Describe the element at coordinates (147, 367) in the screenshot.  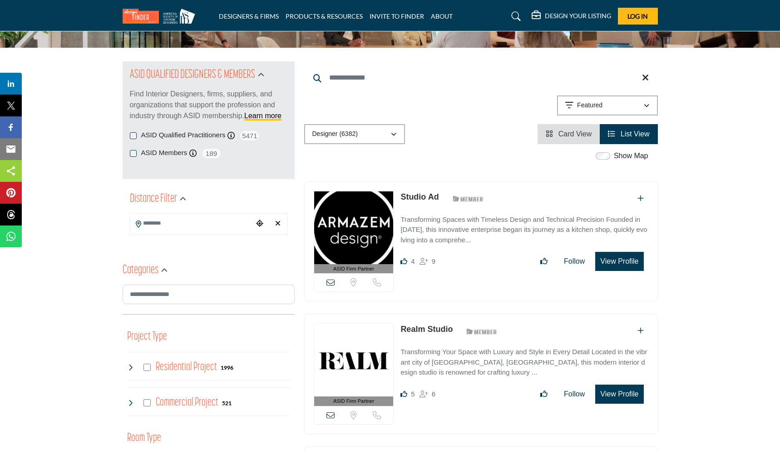
I see `input: Select Residential Project checkbox` at that location.